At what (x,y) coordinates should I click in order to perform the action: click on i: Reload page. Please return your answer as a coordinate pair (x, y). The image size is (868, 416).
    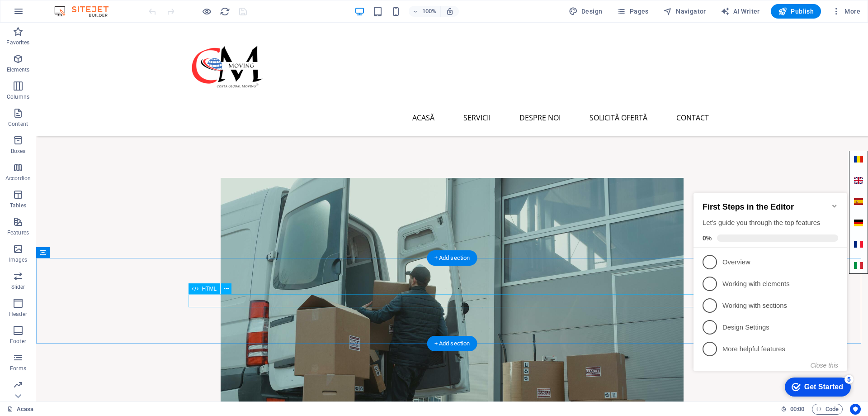
    Looking at the image, I should click on (225, 12).